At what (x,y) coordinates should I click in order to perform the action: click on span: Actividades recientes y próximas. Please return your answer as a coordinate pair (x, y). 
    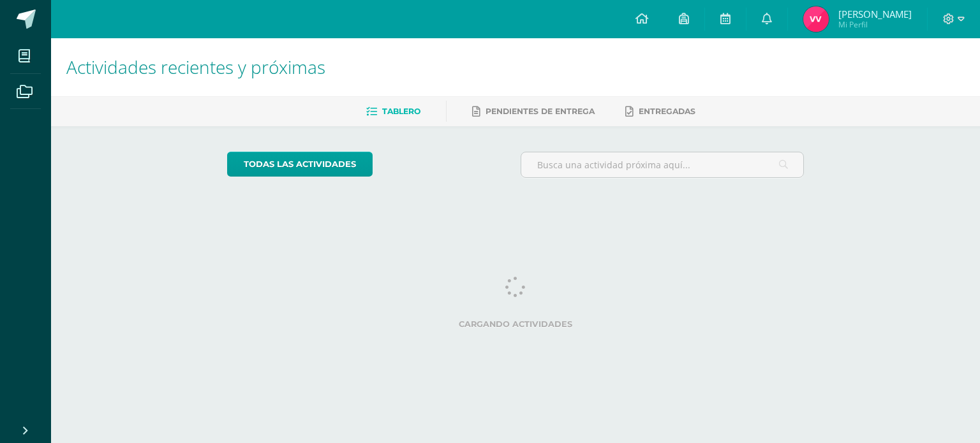
    Looking at the image, I should click on (196, 67).